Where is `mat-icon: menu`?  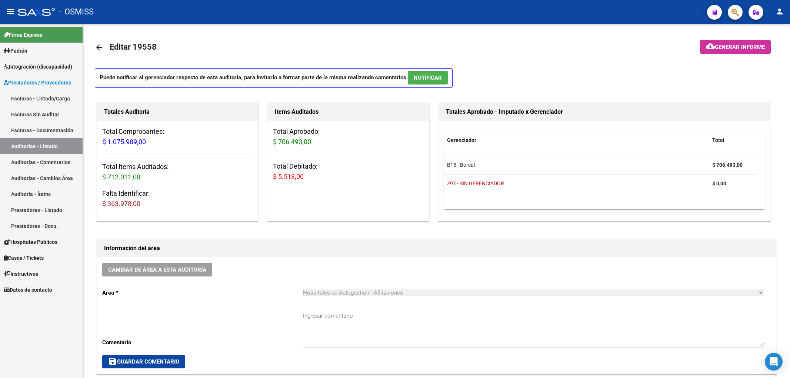
mat-icon: menu is located at coordinates (10, 11).